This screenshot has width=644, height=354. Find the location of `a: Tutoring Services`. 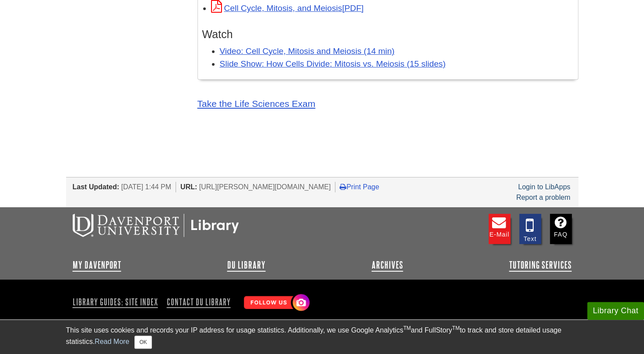

a: Tutoring Services is located at coordinates (540, 265).